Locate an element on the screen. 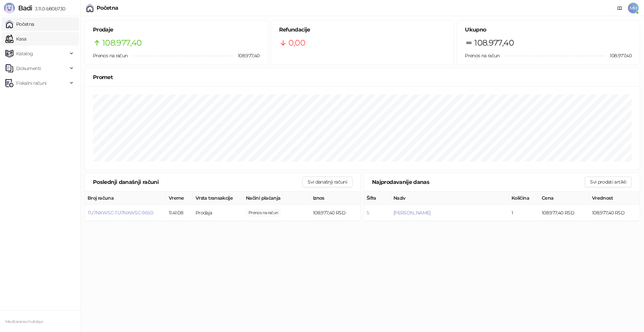 The image size is (644, 332). th: Načini plaćanja is located at coordinates (277, 198).